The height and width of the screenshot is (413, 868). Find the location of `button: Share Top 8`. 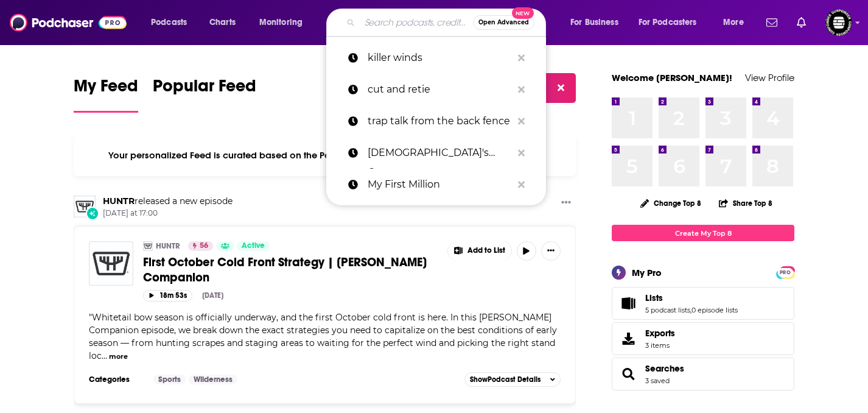

button: Share Top 8 is located at coordinates (746, 203).